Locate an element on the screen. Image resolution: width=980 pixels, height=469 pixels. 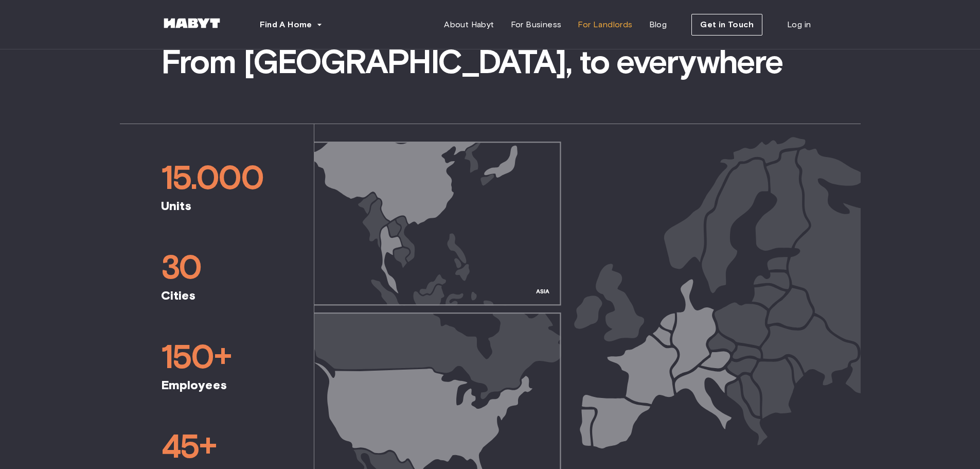
span: Cities is located at coordinates (217, 296).